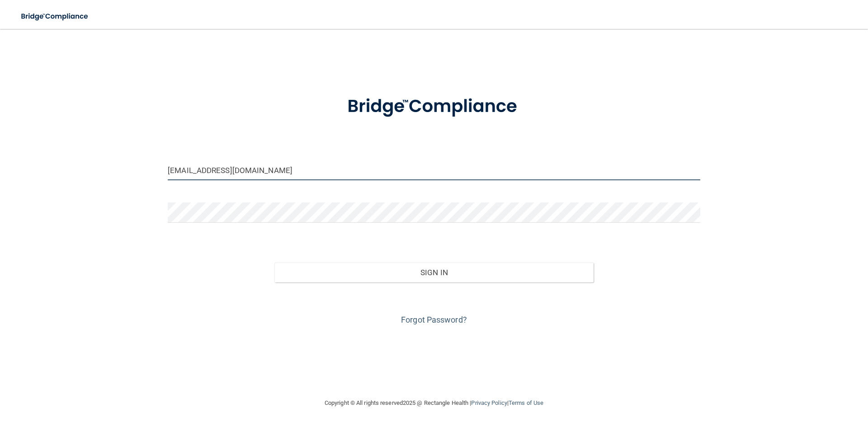 Image resolution: width=868 pixels, height=427 pixels. Describe the element at coordinates (434, 320) in the screenshot. I see `a: Forgot Password?` at that location.